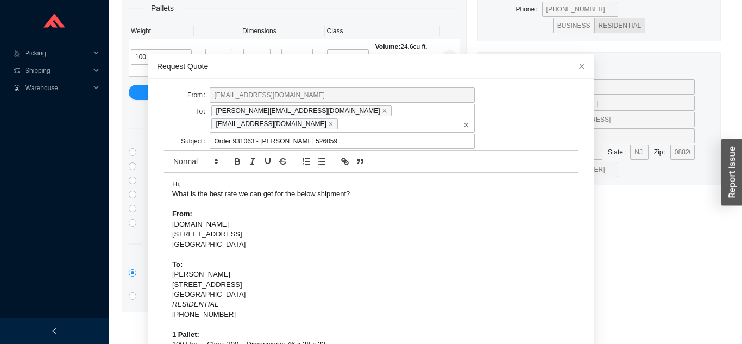  Describe the element at coordinates (182, 213) in the screenshot. I see `strong: From:` at that location.